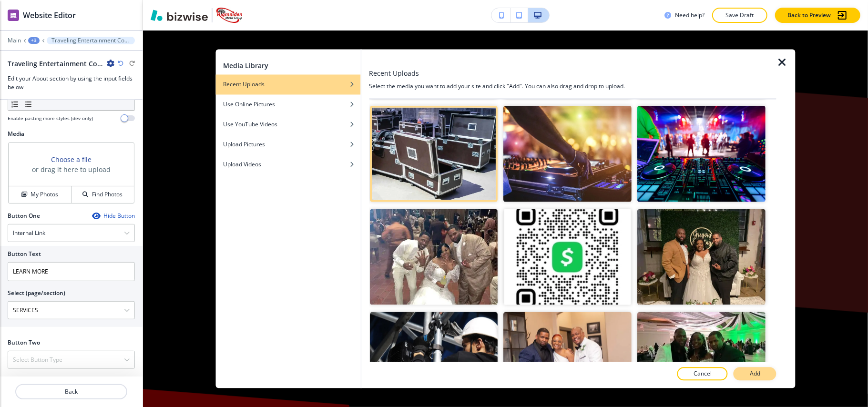  I want to click on button: Use Online Pictures, so click(288, 105).